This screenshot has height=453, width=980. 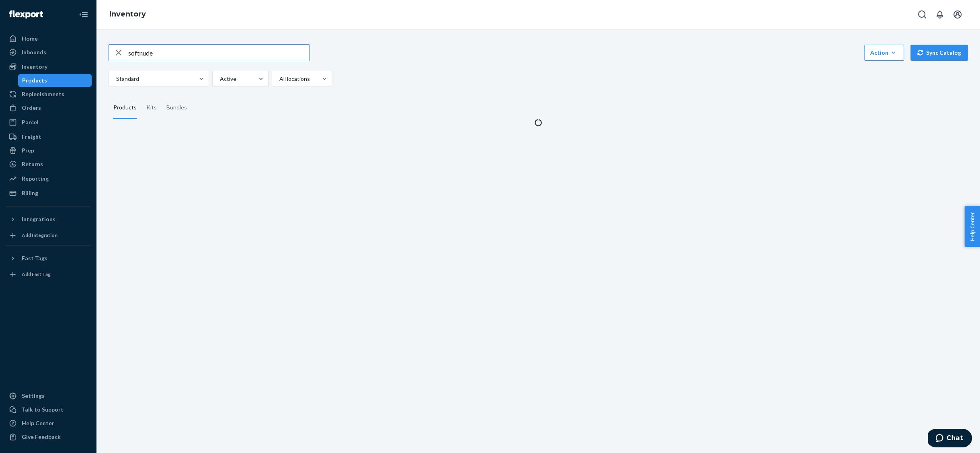 I want to click on div: Bundles, so click(x=176, y=108).